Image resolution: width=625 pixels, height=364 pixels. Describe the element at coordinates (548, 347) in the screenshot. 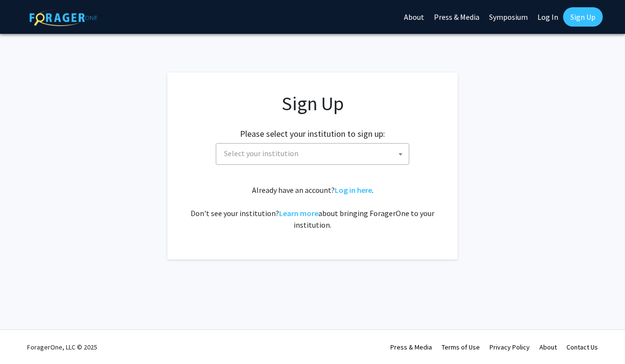

I see `a: About` at that location.